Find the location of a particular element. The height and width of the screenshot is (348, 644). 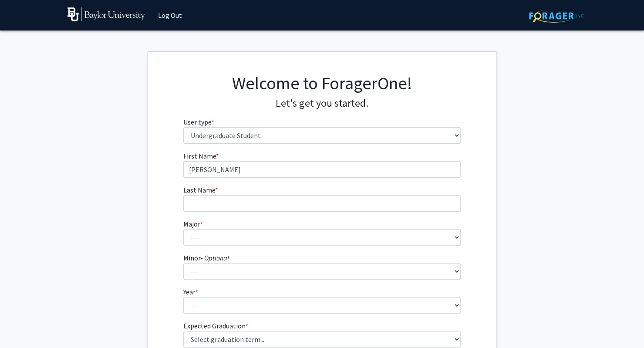

label: Minor is located at coordinates (206, 258).